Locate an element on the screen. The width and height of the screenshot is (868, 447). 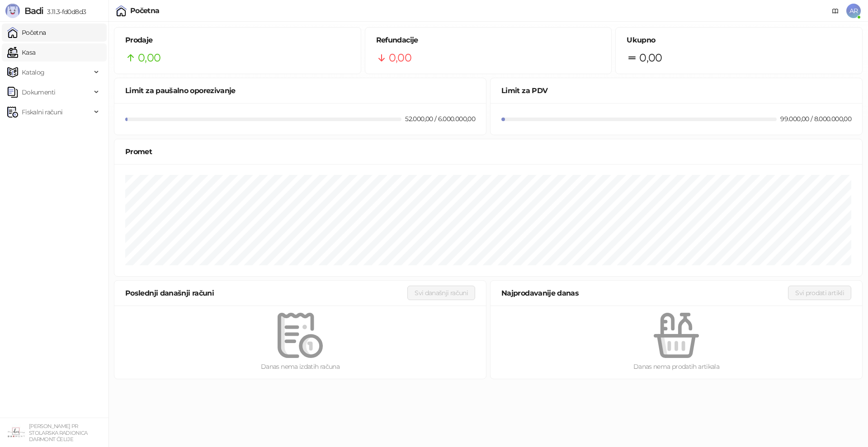
div: Promet is located at coordinates (488, 151).